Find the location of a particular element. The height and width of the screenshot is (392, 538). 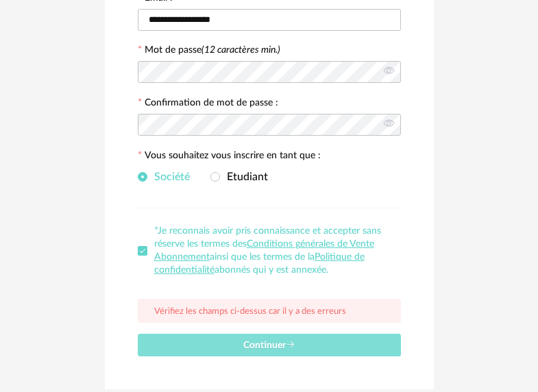

span: Continuer is located at coordinates (270, 345).